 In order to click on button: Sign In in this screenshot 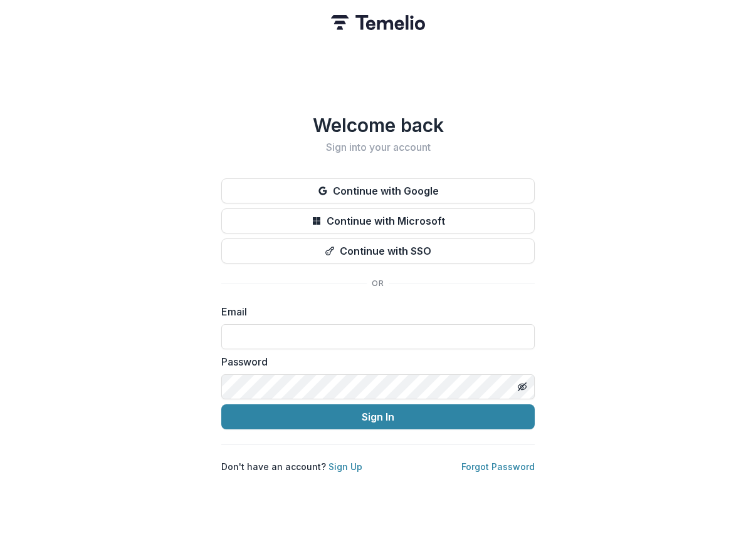, I will do `click(378, 417)`.